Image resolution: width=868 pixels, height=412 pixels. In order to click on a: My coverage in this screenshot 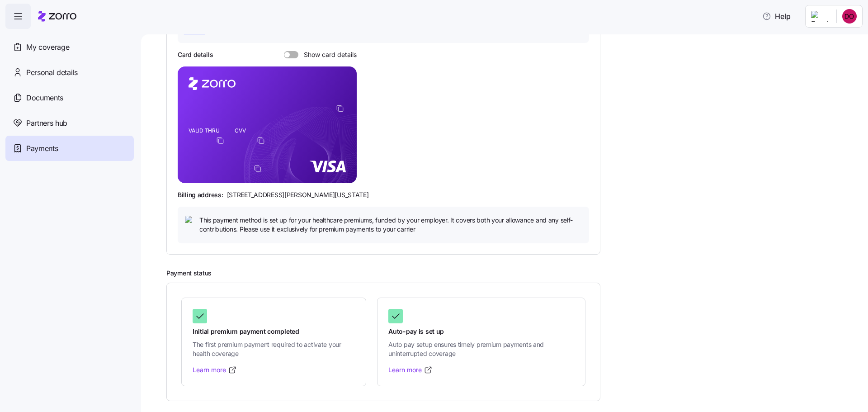, I will do `click(69, 47)`.